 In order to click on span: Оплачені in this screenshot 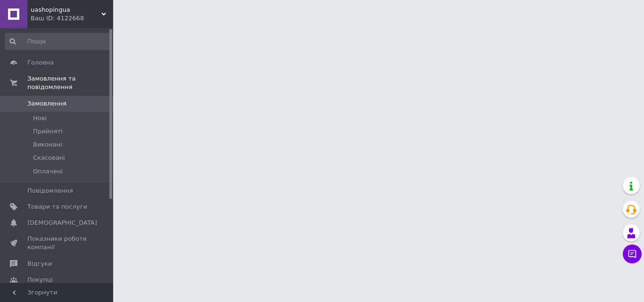, I will do `click(48, 172)`.